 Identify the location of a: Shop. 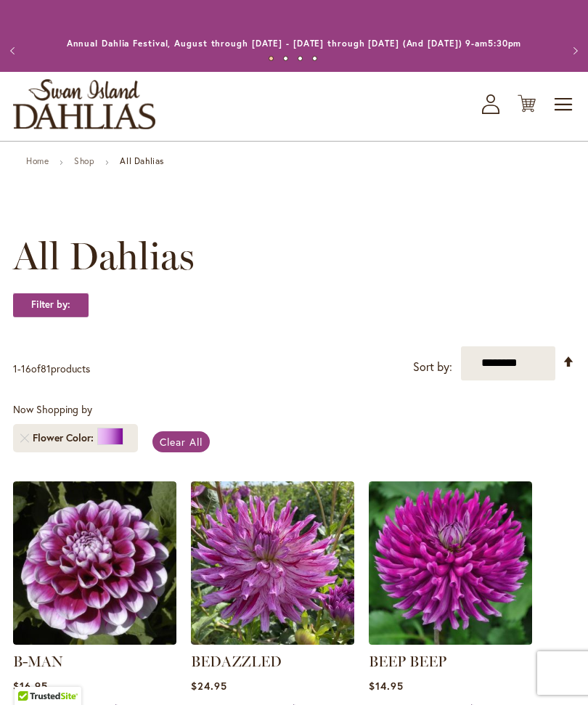
(84, 161).